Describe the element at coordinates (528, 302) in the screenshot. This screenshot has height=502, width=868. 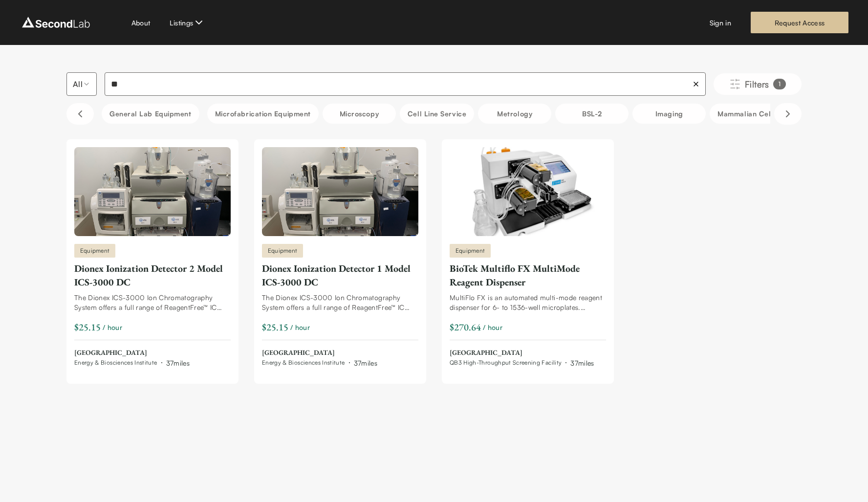
I see `div: MultiFlo FX is an automated multi-mode reagent dispenser for 6- to 1536-well microplates. MultiFl...` at that location.